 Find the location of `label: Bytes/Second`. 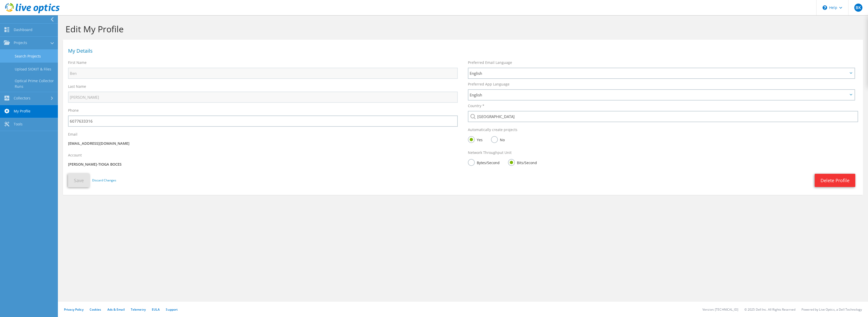

label: Bytes/Second is located at coordinates (484, 162).